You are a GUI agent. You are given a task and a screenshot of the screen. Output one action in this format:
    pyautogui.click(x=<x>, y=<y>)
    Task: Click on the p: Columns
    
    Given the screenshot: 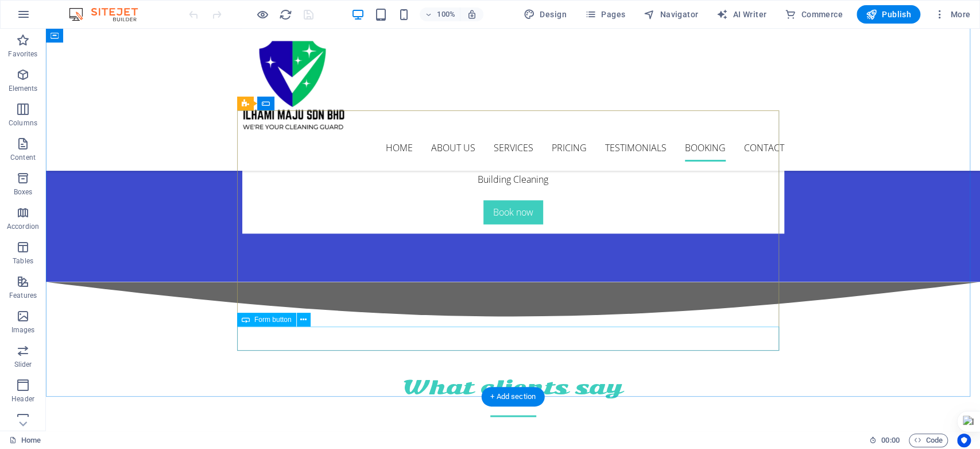 What is the action you would take?
    pyautogui.click(x=23, y=123)
    